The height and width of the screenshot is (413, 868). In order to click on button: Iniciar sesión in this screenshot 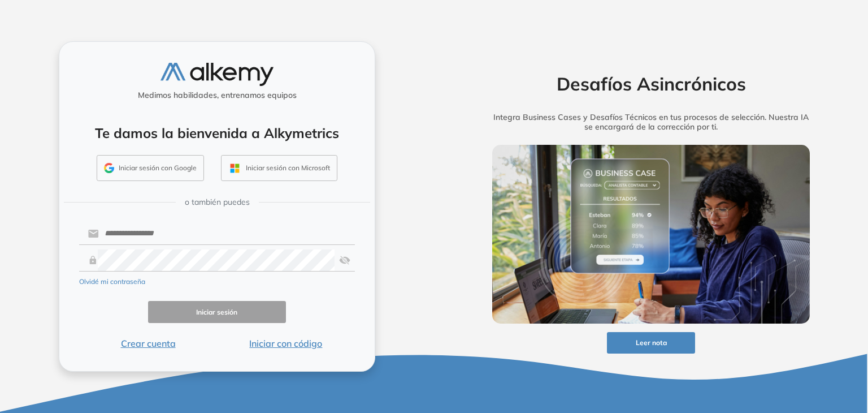, I will do `click(217, 312)`.